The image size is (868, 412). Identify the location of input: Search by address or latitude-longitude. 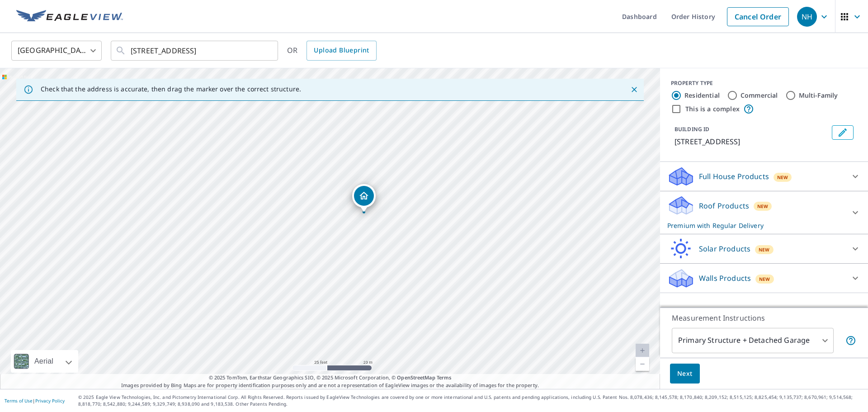
(195, 50).